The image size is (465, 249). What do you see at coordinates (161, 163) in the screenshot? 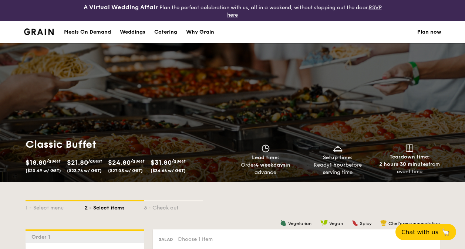
I see `span: $31.80` at bounding box center [161, 163].